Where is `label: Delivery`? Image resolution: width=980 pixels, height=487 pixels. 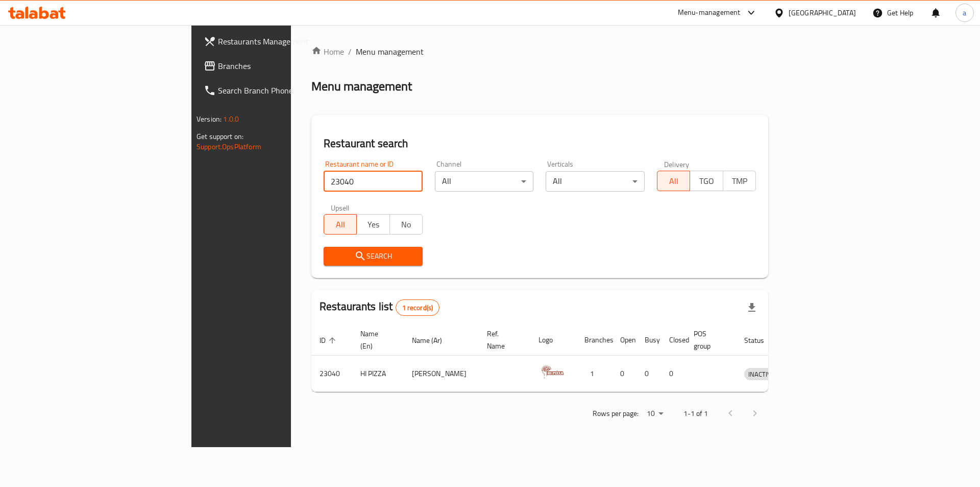 label: Delivery is located at coordinates (677, 164).